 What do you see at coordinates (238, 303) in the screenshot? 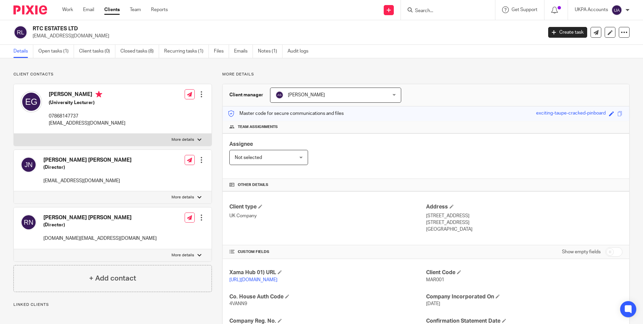
I see `span: 4VANN9` at bounding box center [238, 303].